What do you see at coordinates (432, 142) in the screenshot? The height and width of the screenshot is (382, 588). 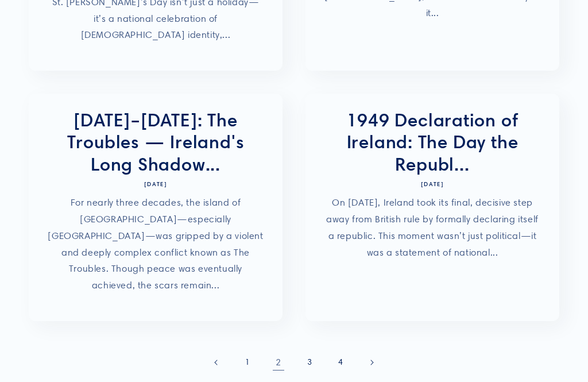 I see `a: 1949 Declaration of Ireland: The Day the Republ...` at bounding box center [432, 142].